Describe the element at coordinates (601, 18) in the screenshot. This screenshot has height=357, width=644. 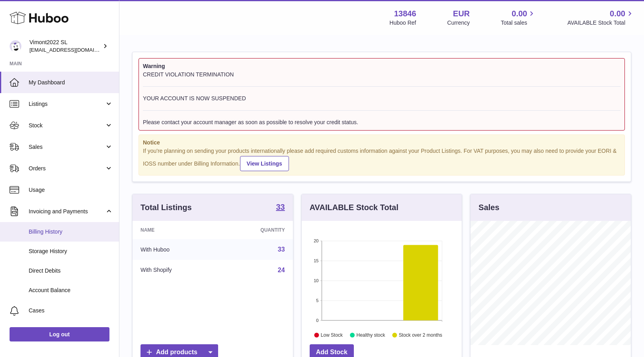
I see `a: 0.00 AVAILABLE Stock Total` at that location.